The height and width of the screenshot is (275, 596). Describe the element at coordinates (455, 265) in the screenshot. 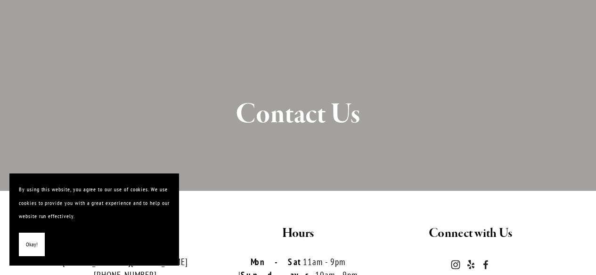

I see `a: Instagram` at that location.